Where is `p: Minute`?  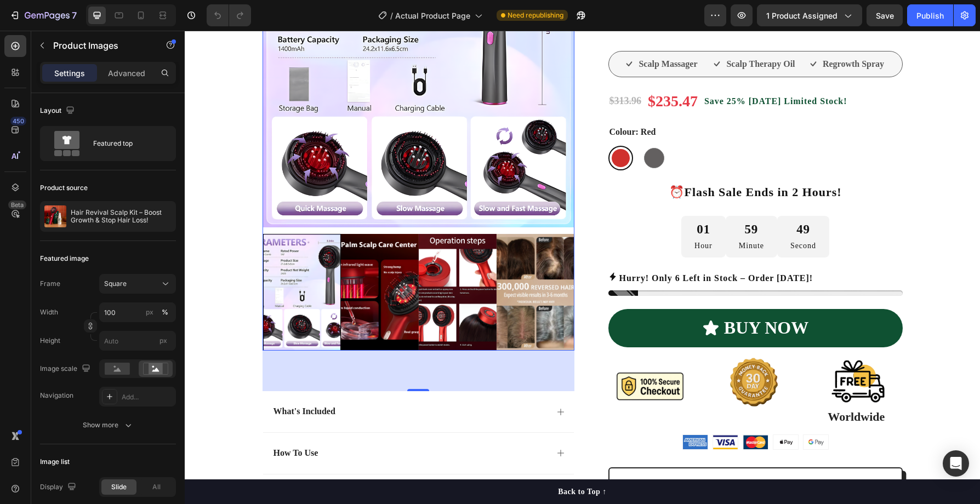 p: Minute is located at coordinates (567, 215).